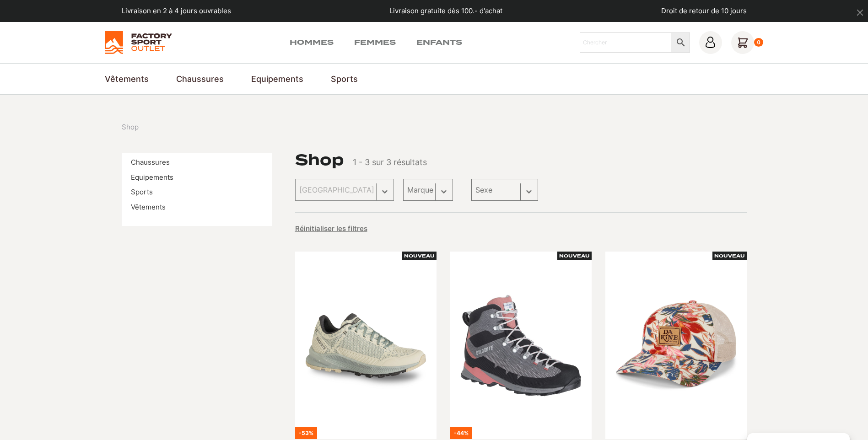 The image size is (868, 440). Describe the element at coordinates (130, 127) in the screenshot. I see `nav: breadcrumbs` at that location.